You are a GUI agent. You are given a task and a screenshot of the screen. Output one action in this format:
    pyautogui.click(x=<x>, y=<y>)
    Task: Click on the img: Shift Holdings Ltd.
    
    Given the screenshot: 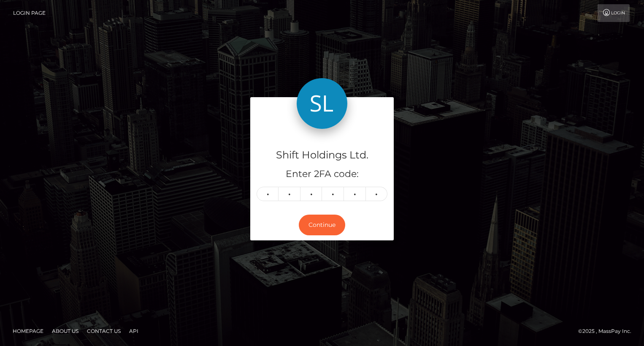 What is the action you would take?
    pyautogui.click(x=322, y=104)
    